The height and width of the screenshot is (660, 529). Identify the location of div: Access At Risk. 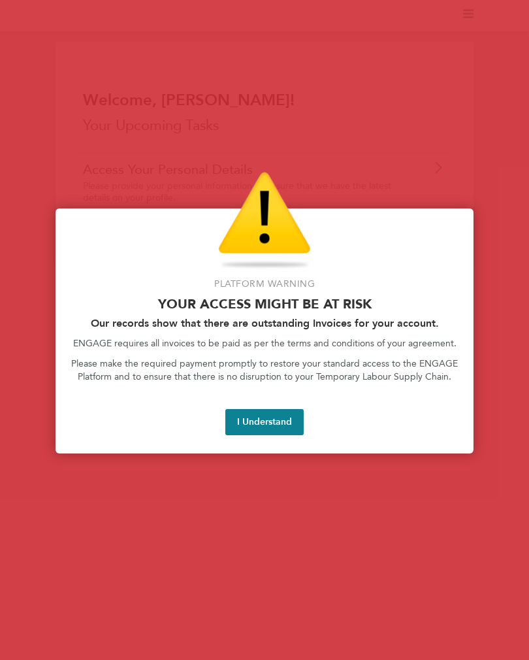
(265, 331).